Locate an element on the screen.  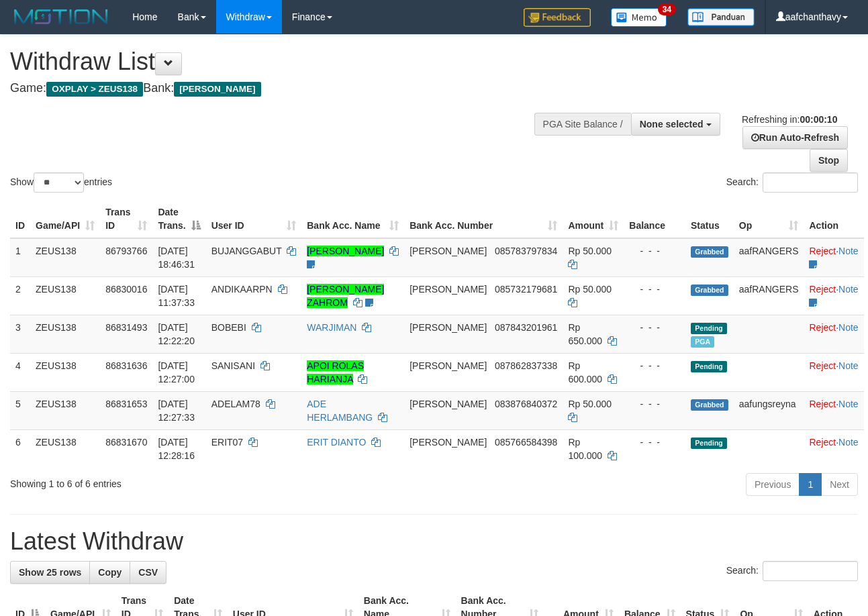
button: None selected is located at coordinates (676, 124).